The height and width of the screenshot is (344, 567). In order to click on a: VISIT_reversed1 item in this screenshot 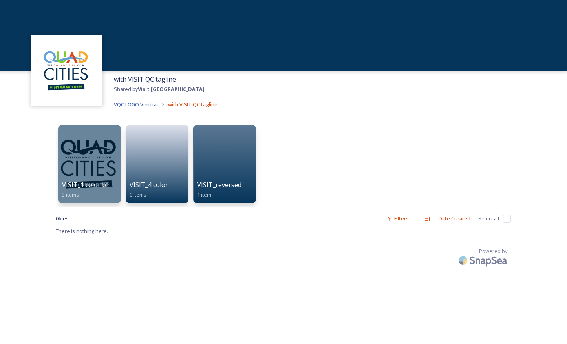, I will do `click(224, 162)`.